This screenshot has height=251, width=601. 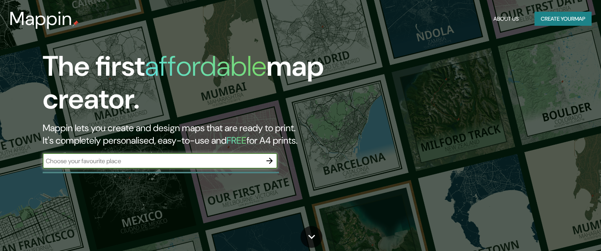 What do you see at coordinates (236, 140) in the screenshot?
I see `h5: FREE` at bounding box center [236, 140].